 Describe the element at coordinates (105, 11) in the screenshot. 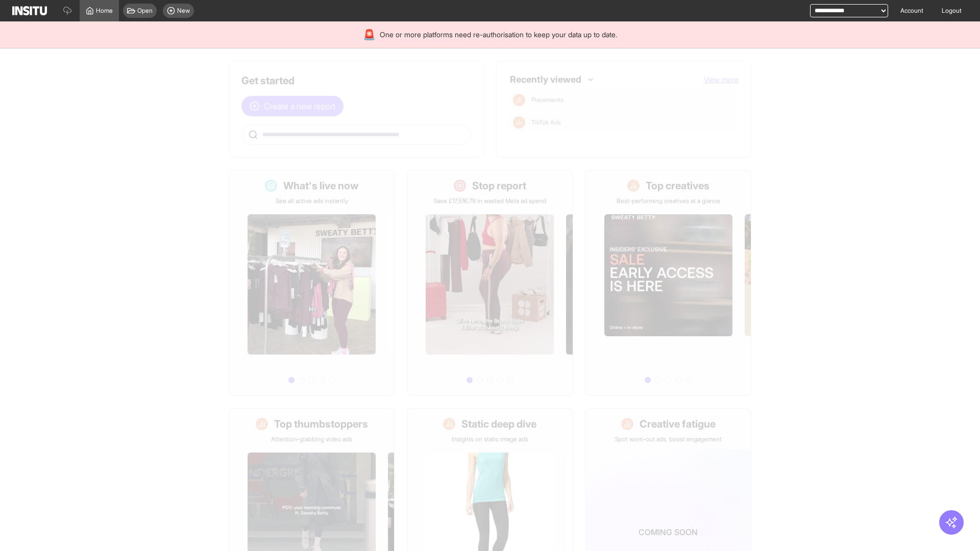

I see `span: Home` at that location.